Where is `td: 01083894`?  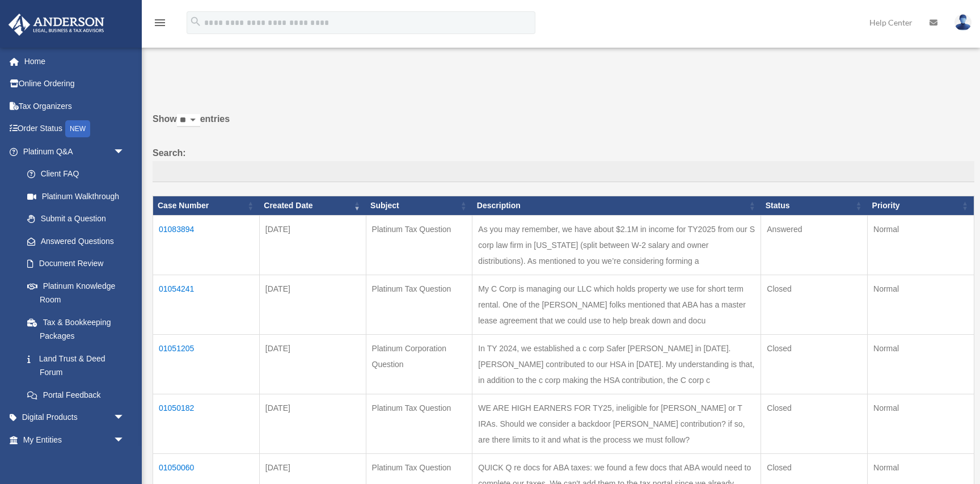
td: 01083894 is located at coordinates (207, 245).